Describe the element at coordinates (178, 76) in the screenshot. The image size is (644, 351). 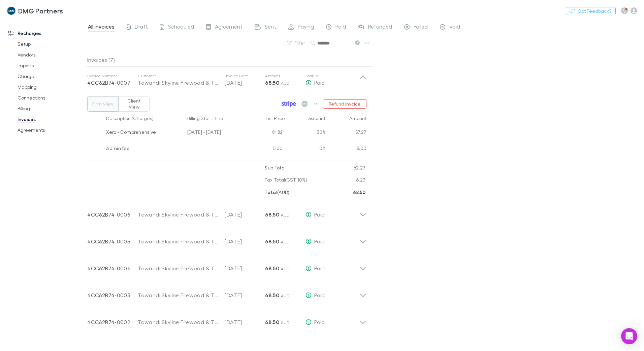
I see `p: Customer` at that location.